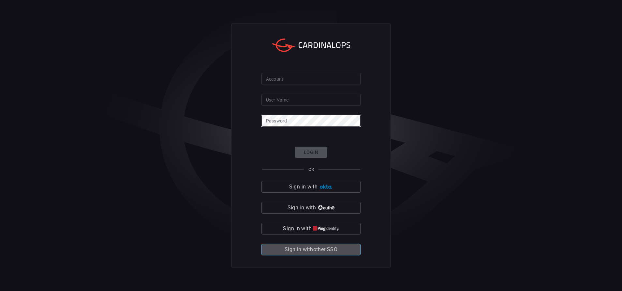 This screenshot has width=622, height=291. What do you see at coordinates (326, 207) in the screenshot?
I see `img: vP8Hhh4KuCH8AavWKdZY7RZgAAAAASUVORK5CYII=` at bounding box center [326, 207].